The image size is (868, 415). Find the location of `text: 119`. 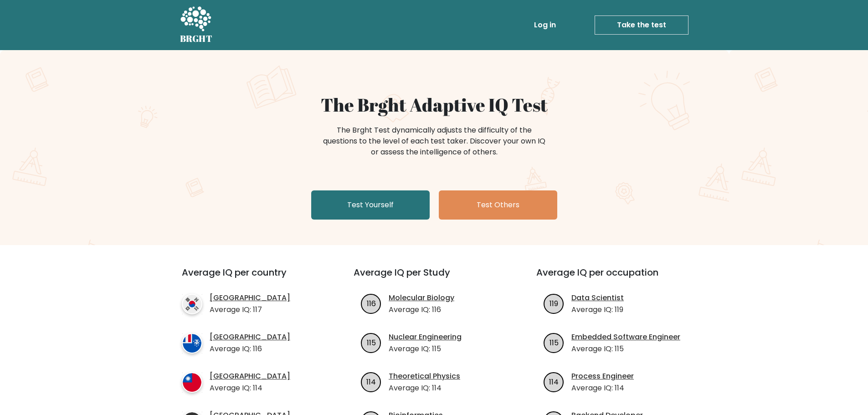

text: 119 is located at coordinates (554, 303).